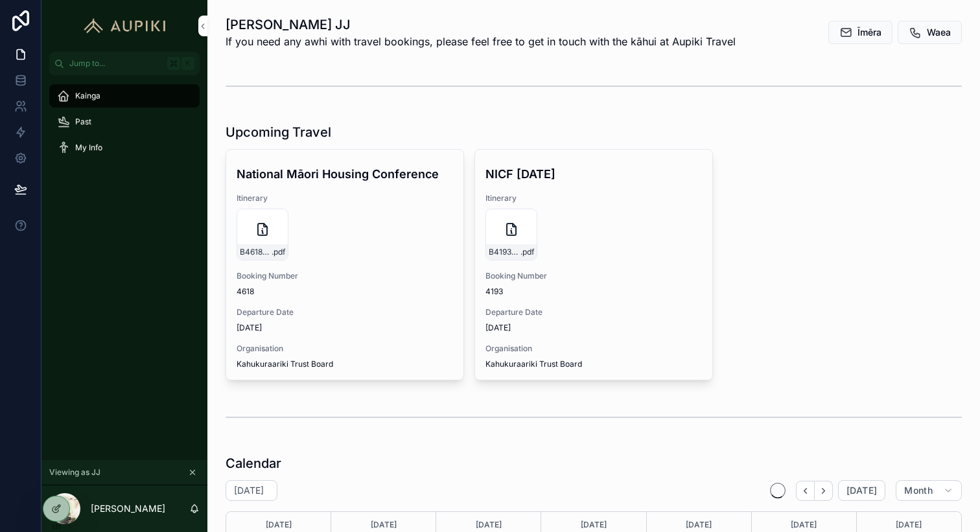 Image resolution: width=980 pixels, height=532 pixels. What do you see at coordinates (124, 126) in the screenshot?
I see `div: scrollable content` at bounding box center [124, 126].